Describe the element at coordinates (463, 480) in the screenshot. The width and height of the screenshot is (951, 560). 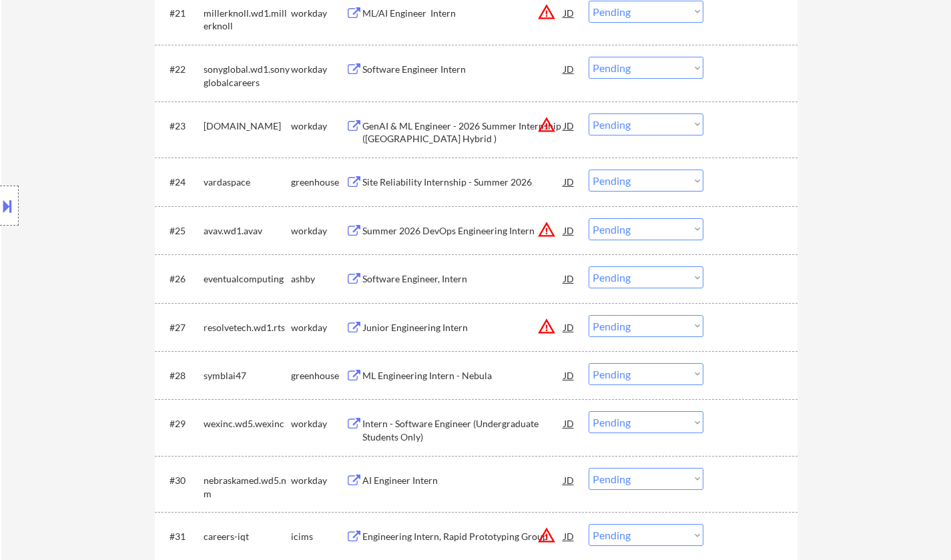
I see `div: AI Engineer Intern` at that location.